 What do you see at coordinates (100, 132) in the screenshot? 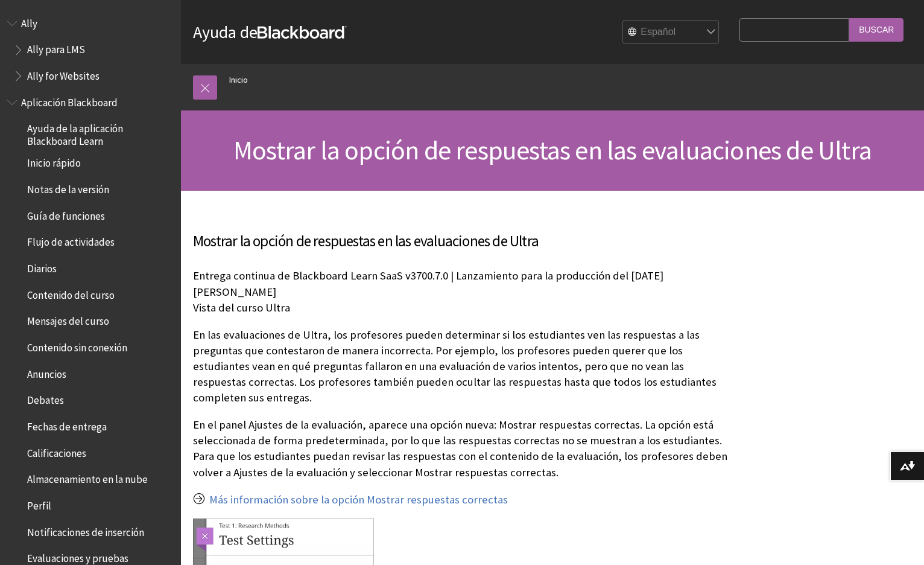
I see `span: Ayuda de la aplicación Blackboard Learn` at bounding box center [100, 132].